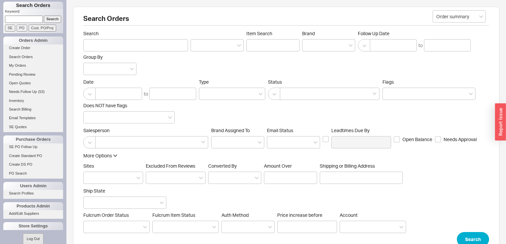  I want to click on span: Date, so click(140, 82).